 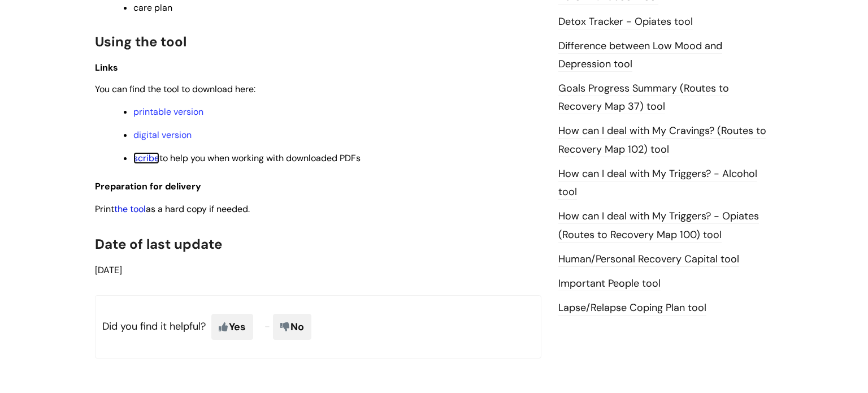 I want to click on p: Did you find it helpful?, so click(x=318, y=327).